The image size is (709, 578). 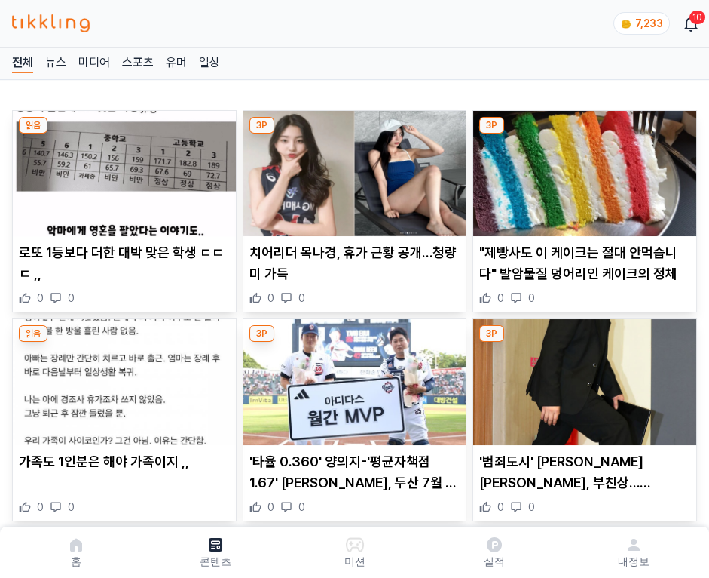 I want to click on a: 내정보, so click(x=633, y=552).